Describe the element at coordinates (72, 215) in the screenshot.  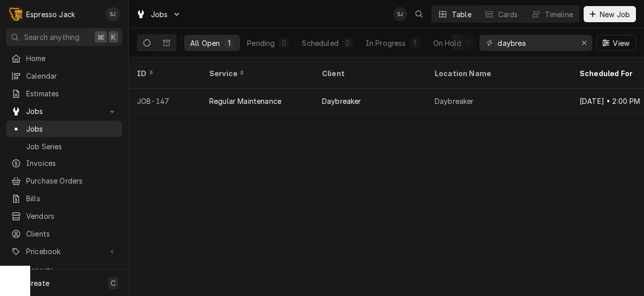
I see `span: Vendors` at that location.